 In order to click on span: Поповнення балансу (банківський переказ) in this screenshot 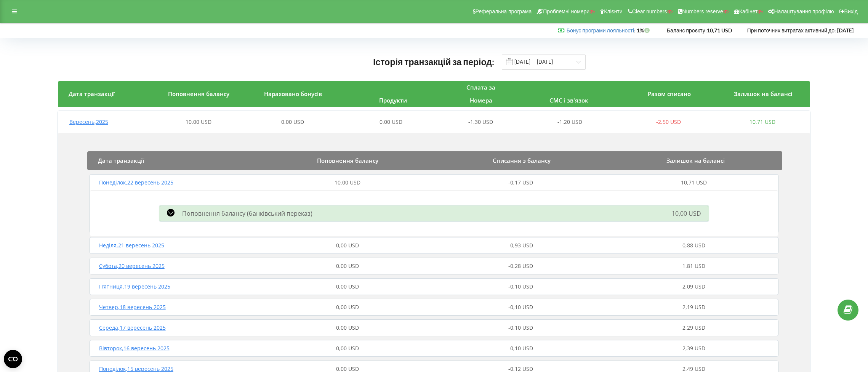, I will do `click(247, 213)`.